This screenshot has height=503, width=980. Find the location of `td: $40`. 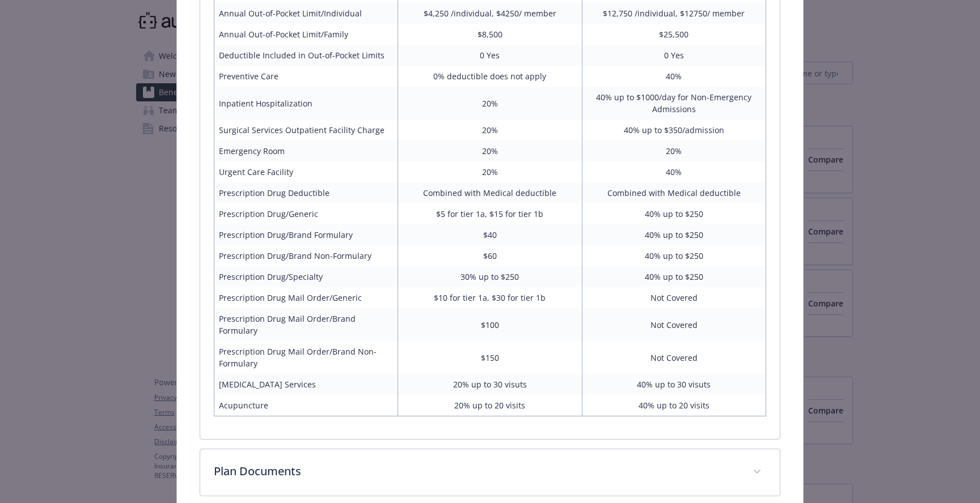

td: $40 is located at coordinates (490, 234).